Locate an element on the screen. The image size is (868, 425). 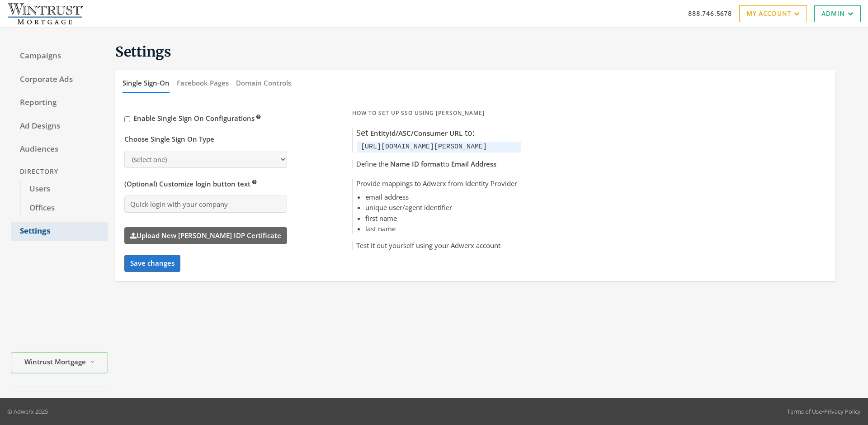
span: Name ID format is located at coordinates (416, 164).